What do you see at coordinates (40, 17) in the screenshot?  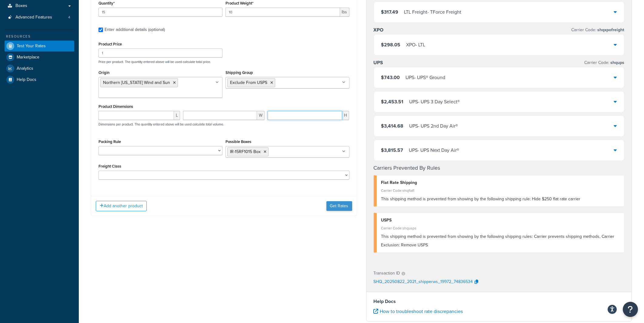 I see `a: Advanced Features4` at bounding box center [40, 17].